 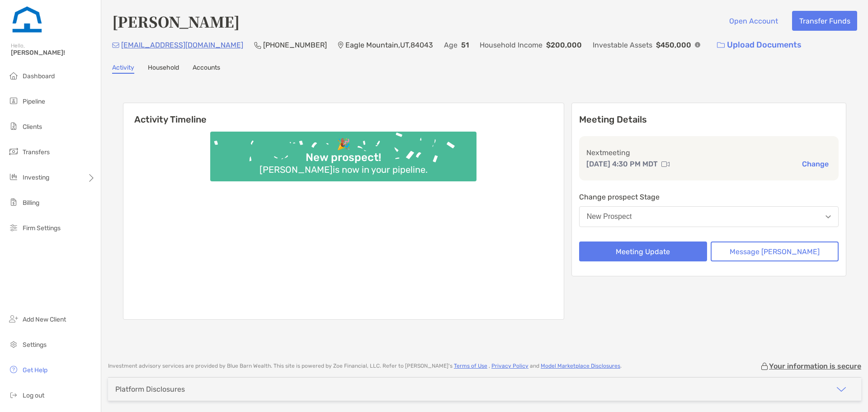 I want to click on img: pipeline icon, so click(x=14, y=101).